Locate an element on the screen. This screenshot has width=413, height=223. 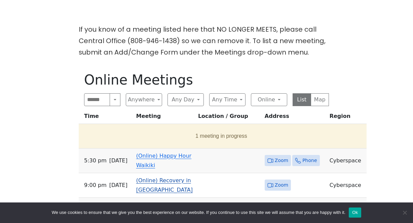
button: Online is located at coordinates (269, 100).